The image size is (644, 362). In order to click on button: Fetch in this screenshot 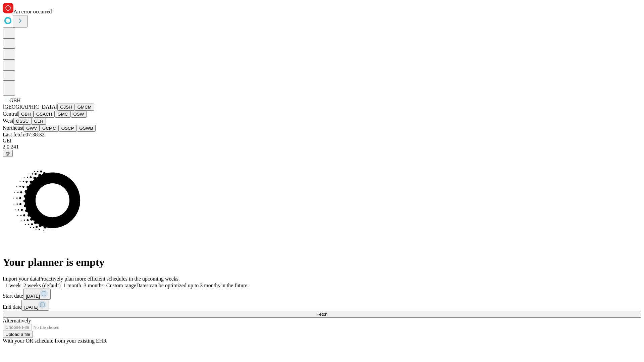, I will do `click(322, 314)`.